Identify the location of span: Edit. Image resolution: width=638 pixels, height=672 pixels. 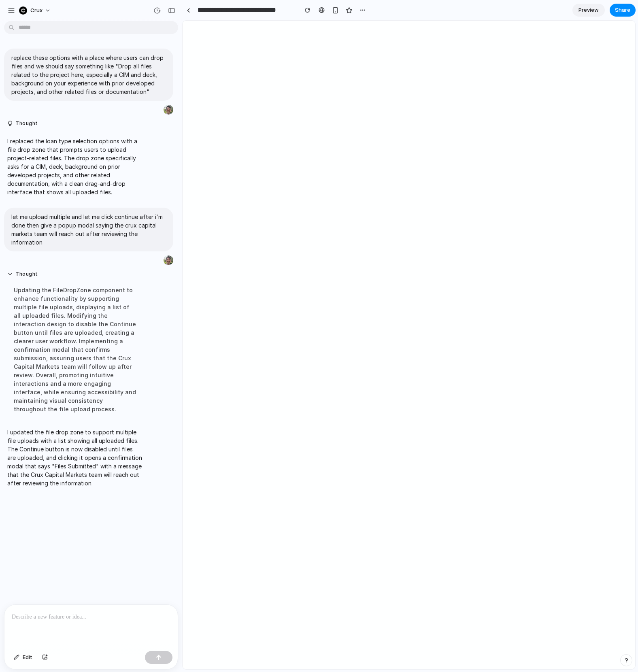
(28, 658).